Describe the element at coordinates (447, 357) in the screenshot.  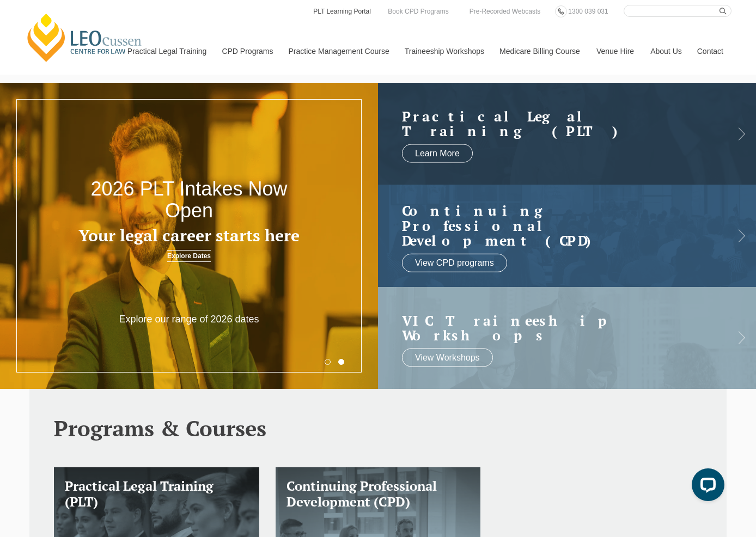
I see `a: View Workshops` at that location.